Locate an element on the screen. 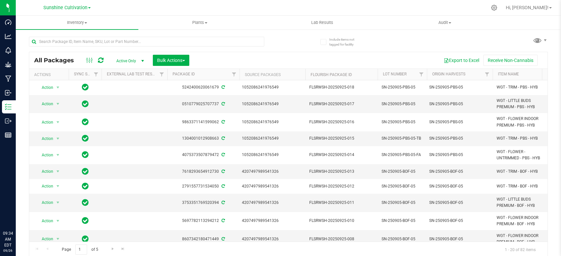 Image resolution: width=561 pixels, height=256 pixels. div: 4075373507879472 is located at coordinates (203, 155).